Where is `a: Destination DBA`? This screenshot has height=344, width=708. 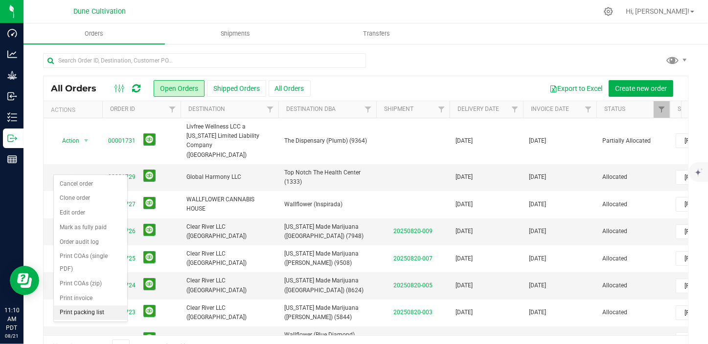
a: Destination DBA is located at coordinates (310, 109).